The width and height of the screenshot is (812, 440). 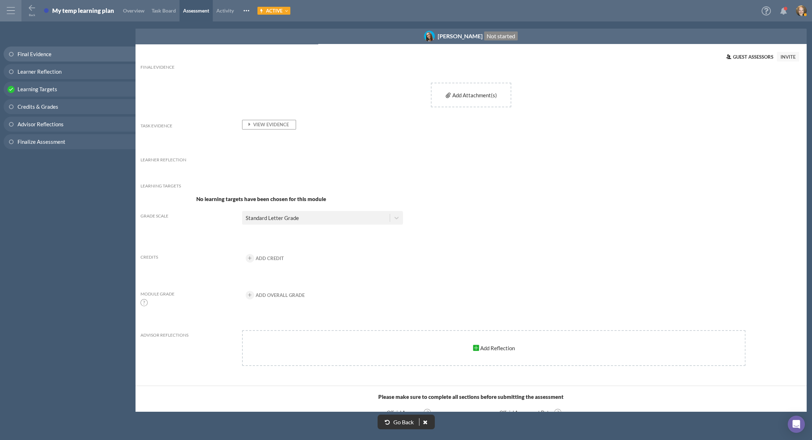 What do you see at coordinates (788, 57) in the screenshot?
I see `button: Invite` at bounding box center [788, 57].